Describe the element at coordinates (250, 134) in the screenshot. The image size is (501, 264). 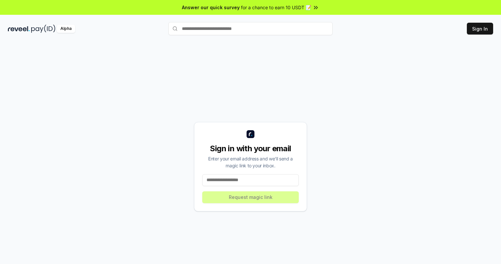
I see `img: logo_small` at that location.